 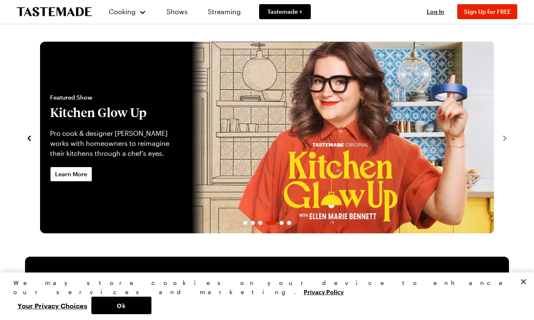 I want to click on span: Go to slide 6, so click(x=289, y=223).